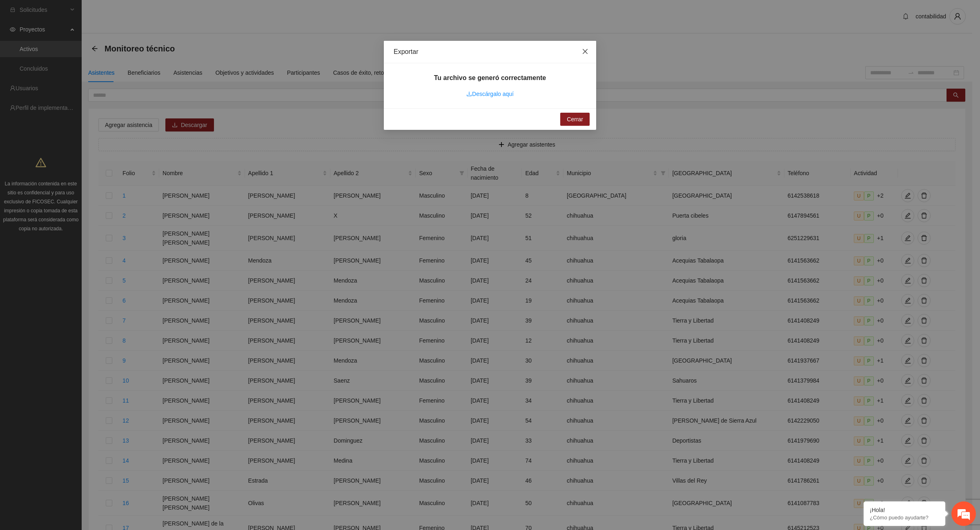  I want to click on div: Chatee con nosotros ahora, so click(90, 47).